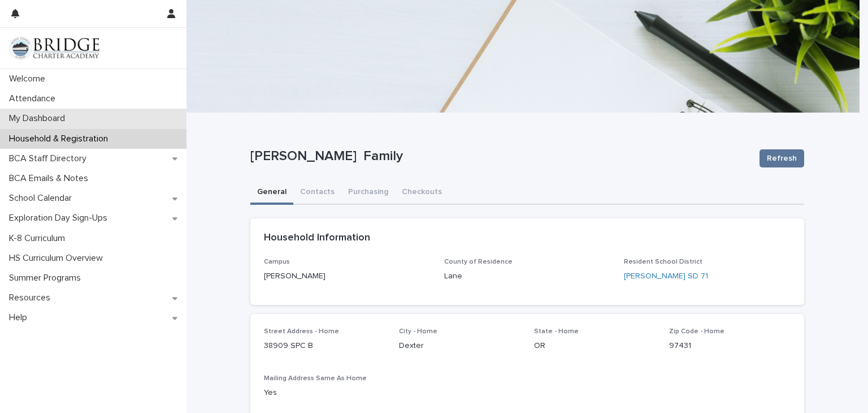 This screenshot has width=868, height=413. I want to click on span: State - Home, so click(556, 331).